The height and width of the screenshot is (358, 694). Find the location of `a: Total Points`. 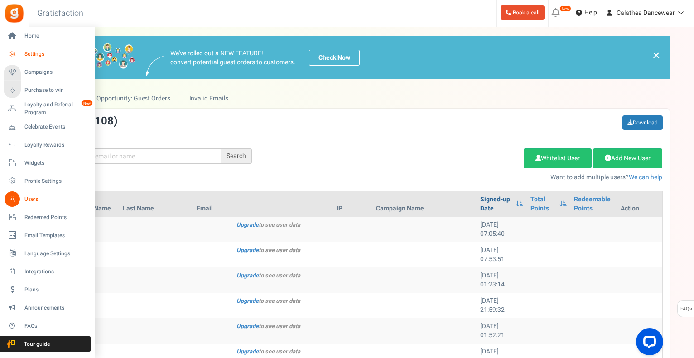

a: Total Points is located at coordinates (542, 204).